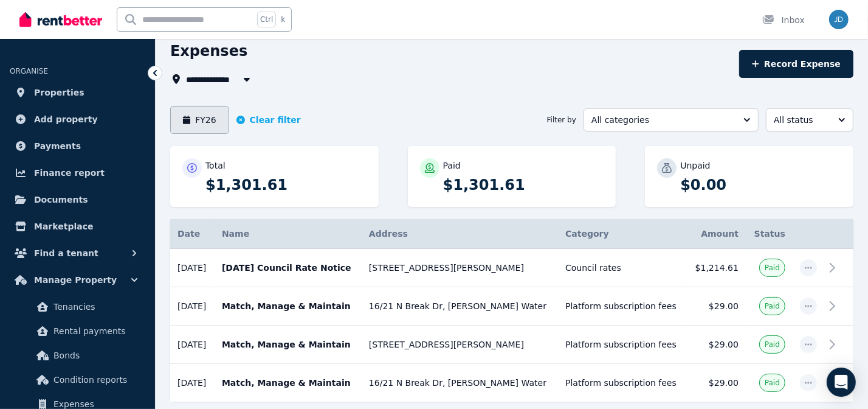  I want to click on button: FY26, so click(200, 120).